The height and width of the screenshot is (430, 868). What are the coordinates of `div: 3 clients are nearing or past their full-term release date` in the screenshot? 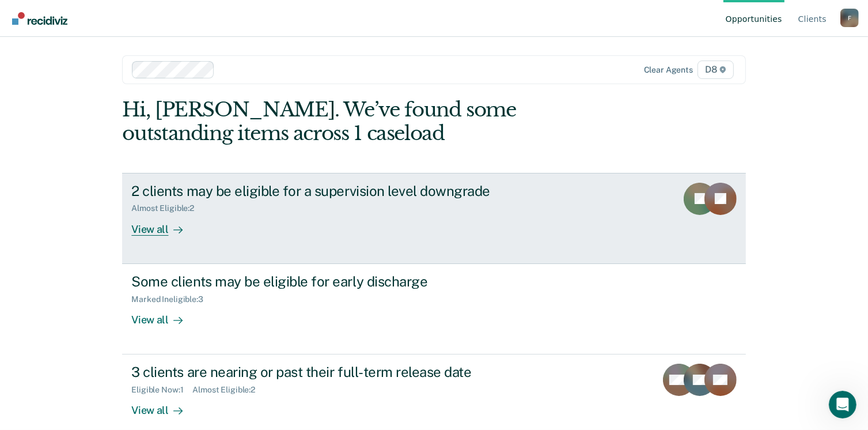 It's located at (334, 372).